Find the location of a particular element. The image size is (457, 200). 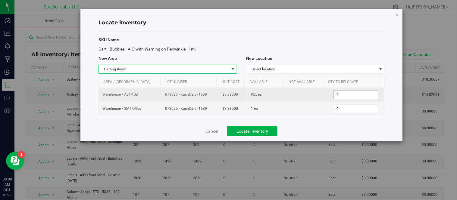

span: 1 is located at coordinates (4, 3).